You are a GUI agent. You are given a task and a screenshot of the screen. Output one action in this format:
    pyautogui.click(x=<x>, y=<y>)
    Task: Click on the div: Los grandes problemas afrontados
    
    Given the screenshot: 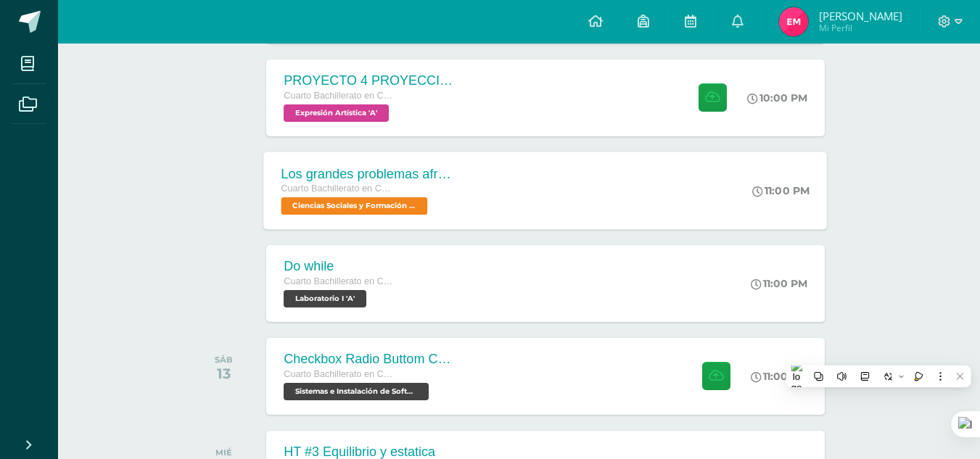 What is the action you would take?
    pyautogui.click(x=369, y=174)
    